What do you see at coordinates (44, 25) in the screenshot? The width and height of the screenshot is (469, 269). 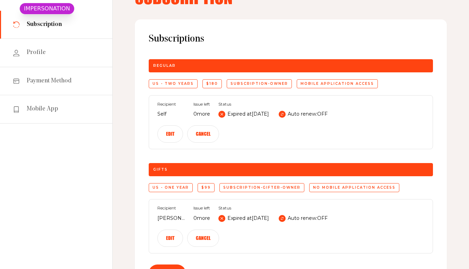 I see `span: Subscription` at bounding box center [44, 25].